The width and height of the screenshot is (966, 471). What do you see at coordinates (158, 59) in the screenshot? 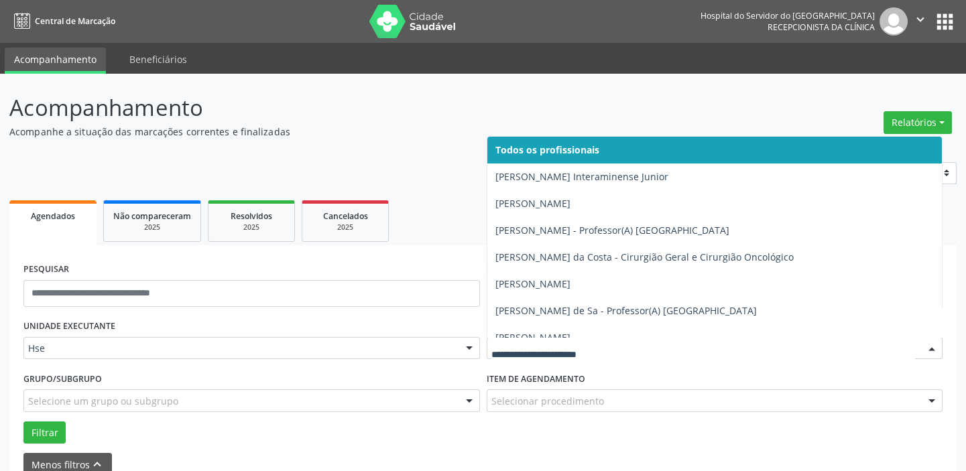
I see `a: Beneficiários` at bounding box center [158, 59].